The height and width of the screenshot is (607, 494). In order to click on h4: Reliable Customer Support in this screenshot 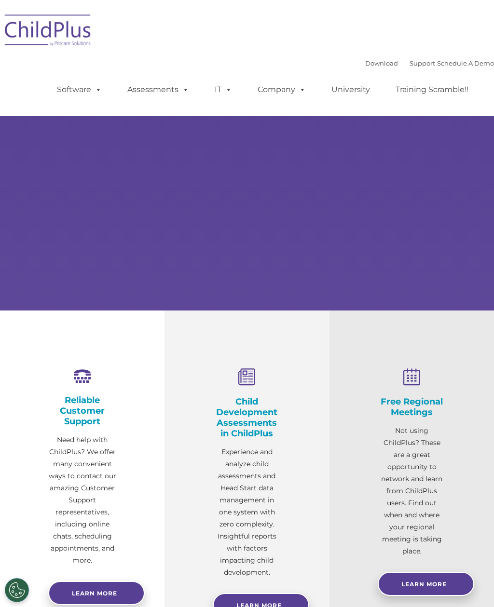, I will do `click(82, 411)`.